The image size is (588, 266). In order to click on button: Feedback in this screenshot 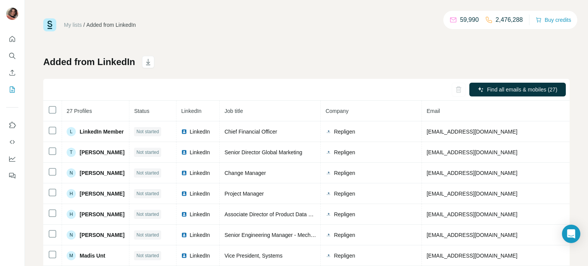, I will do `click(12, 176)`.